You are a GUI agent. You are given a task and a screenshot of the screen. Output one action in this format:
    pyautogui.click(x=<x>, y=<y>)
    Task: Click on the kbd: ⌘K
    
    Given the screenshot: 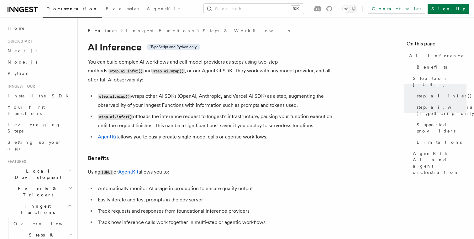 What is the action you would take?
    pyautogui.click(x=296, y=9)
    